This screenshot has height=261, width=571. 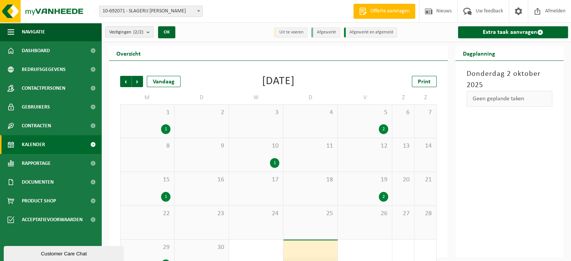 What do you see at coordinates (129, 32) in the screenshot?
I see `button: Vestigingen(2/2)` at bounding box center [129, 32].